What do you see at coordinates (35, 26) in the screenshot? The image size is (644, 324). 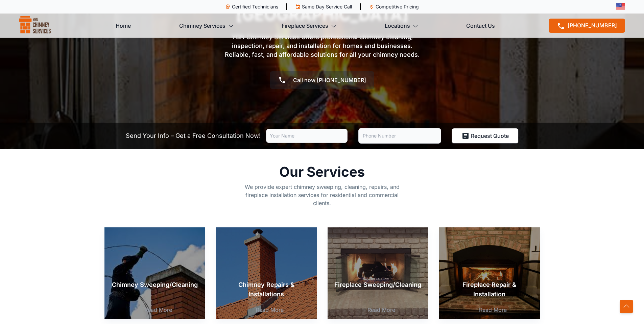 I see `img: logo` at bounding box center [35, 26].